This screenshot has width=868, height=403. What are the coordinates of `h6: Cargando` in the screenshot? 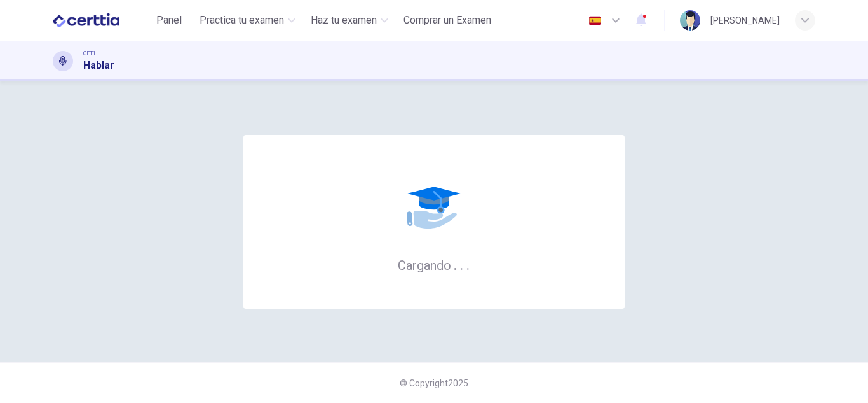 It's located at (434, 265).